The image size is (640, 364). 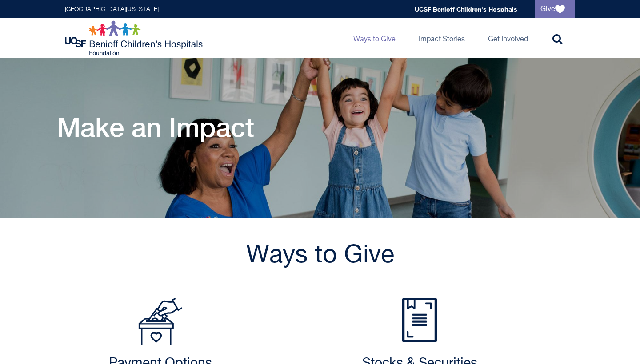 What do you see at coordinates (555, 9) in the screenshot?
I see `a: Give` at bounding box center [555, 9].